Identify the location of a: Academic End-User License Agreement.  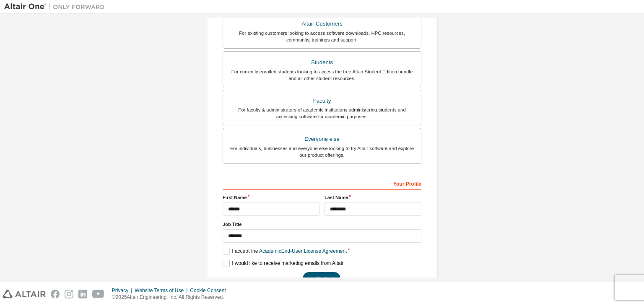
(303, 251).